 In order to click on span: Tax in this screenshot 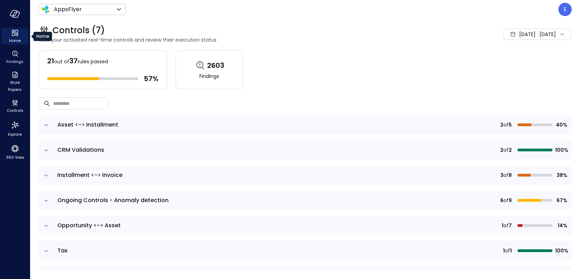, I will do `click(62, 251)`.